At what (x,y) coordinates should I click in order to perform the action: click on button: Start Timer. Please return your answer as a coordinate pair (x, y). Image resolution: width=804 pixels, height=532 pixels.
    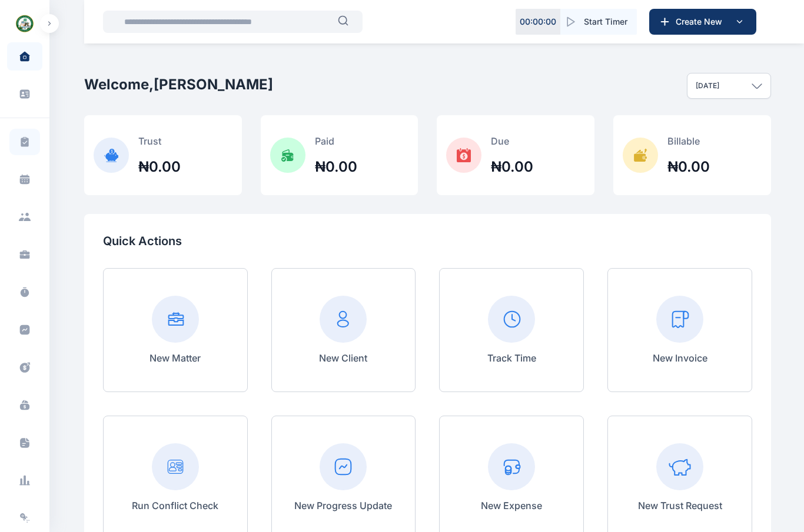
    Looking at the image, I should click on (599, 22).